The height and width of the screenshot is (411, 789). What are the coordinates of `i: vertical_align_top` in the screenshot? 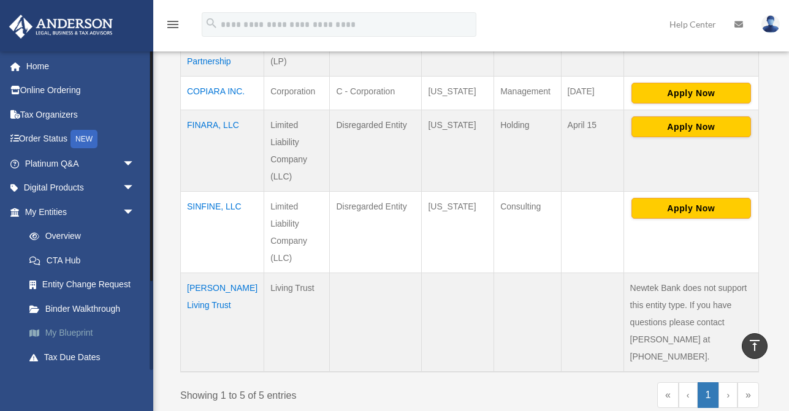 It's located at (754, 346).